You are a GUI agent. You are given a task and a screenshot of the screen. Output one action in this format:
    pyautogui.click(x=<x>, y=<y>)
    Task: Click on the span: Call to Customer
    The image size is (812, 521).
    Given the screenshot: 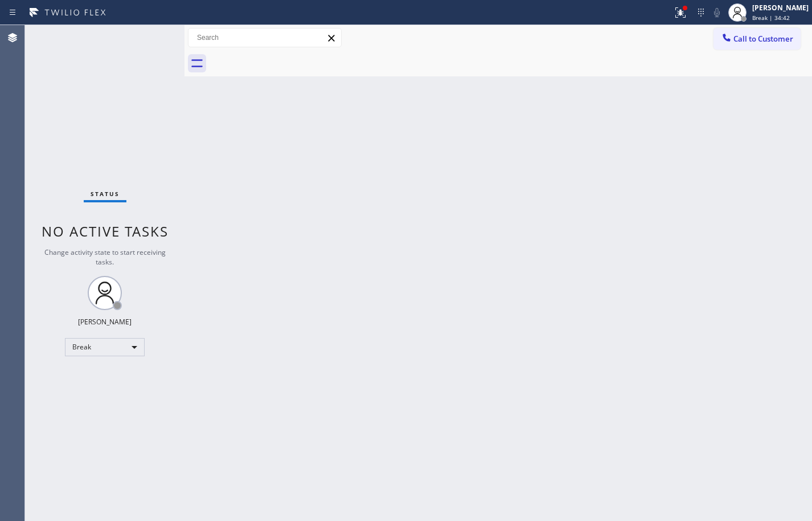 What is the action you would take?
    pyautogui.click(x=763, y=39)
    